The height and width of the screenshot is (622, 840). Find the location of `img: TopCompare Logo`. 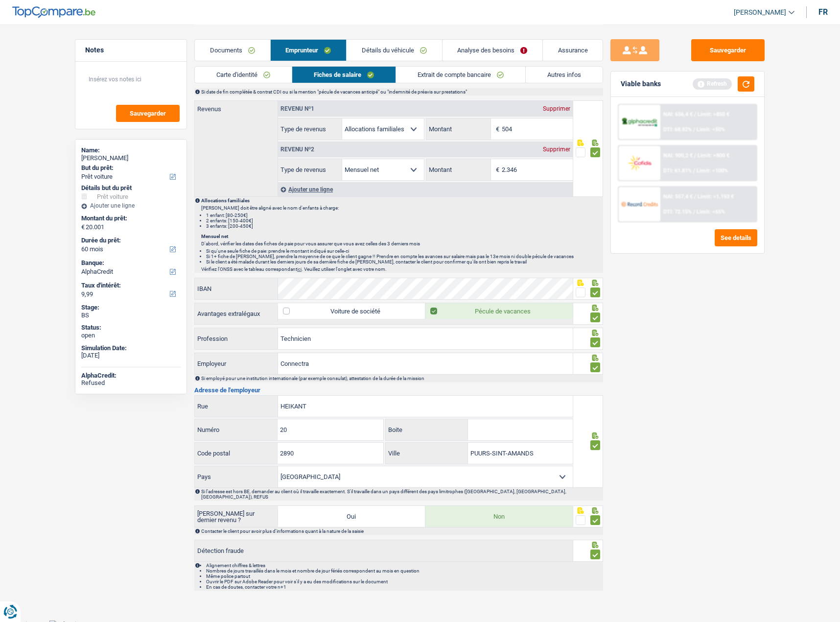

img: TopCompare Logo is located at coordinates (54, 12).